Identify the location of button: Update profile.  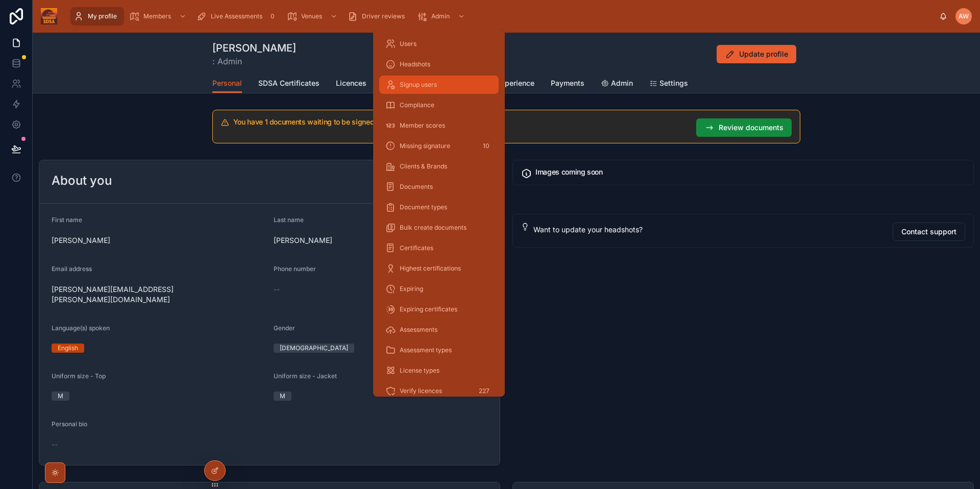
(756, 55).